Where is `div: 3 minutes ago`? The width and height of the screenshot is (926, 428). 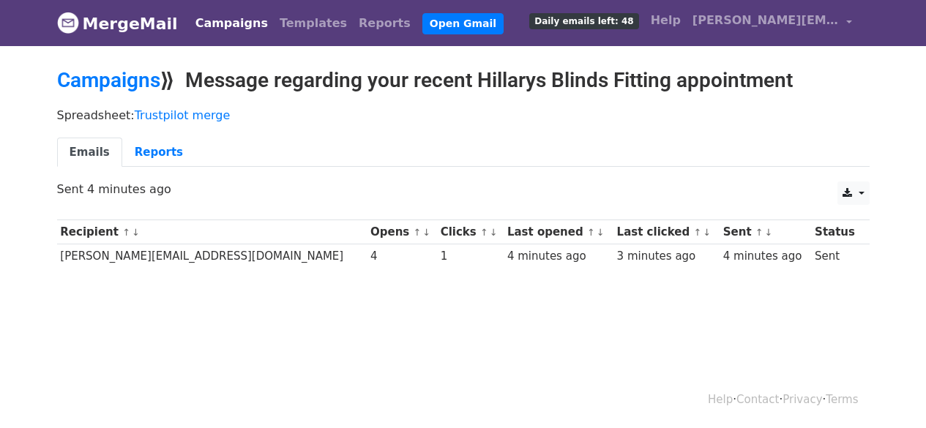
div: 3 minutes ago is located at coordinates (667, 256).